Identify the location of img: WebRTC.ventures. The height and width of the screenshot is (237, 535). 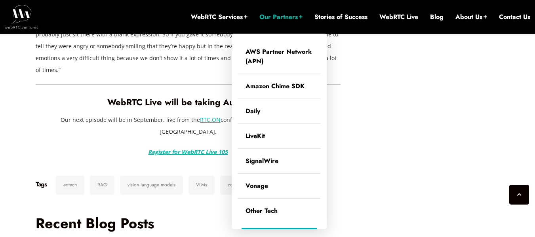
(21, 17).